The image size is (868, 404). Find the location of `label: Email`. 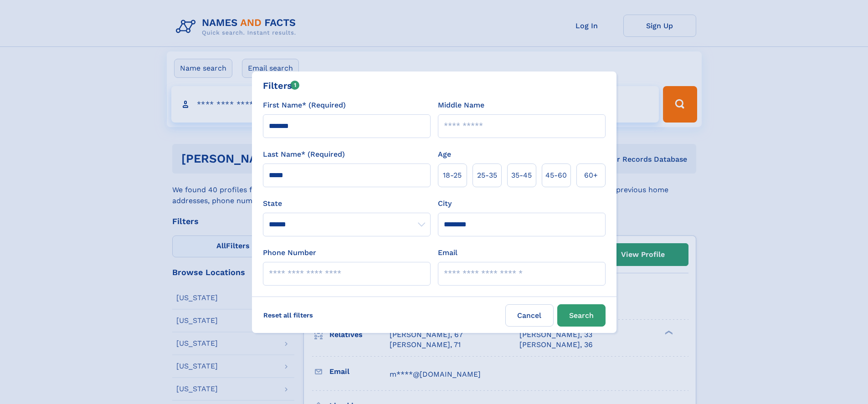

label: Email is located at coordinates (448, 253).